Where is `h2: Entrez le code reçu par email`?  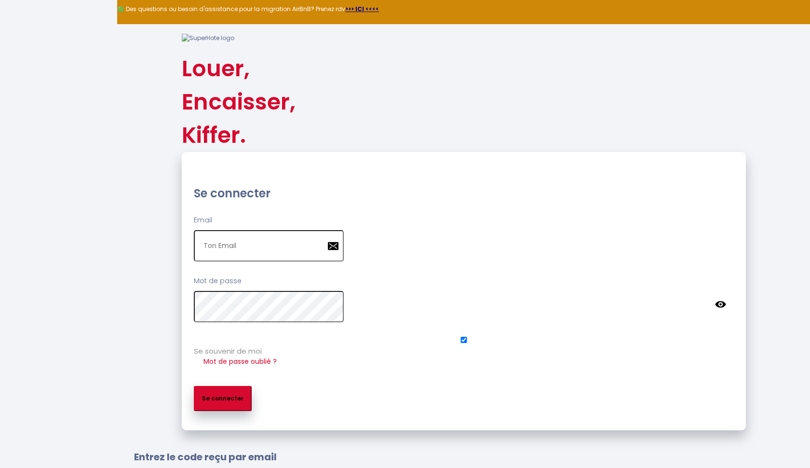 h2: Entrez le code reçu par email is located at coordinates (463, 457).